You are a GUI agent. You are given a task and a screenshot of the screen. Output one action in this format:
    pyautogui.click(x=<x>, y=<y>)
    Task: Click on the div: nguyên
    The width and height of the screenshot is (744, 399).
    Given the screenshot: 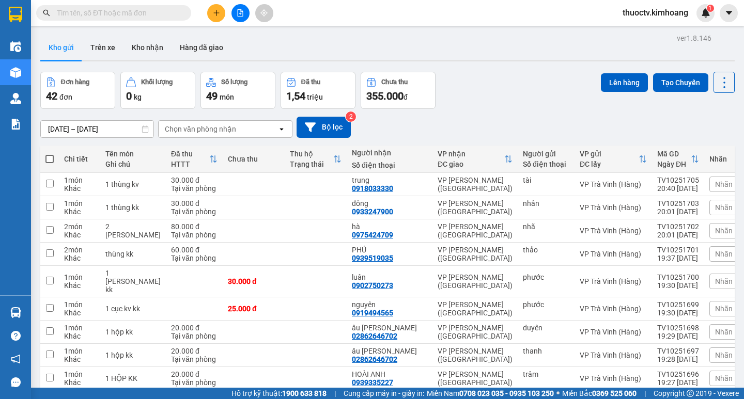 What is the action you would take?
    pyautogui.click(x=390, y=305)
    